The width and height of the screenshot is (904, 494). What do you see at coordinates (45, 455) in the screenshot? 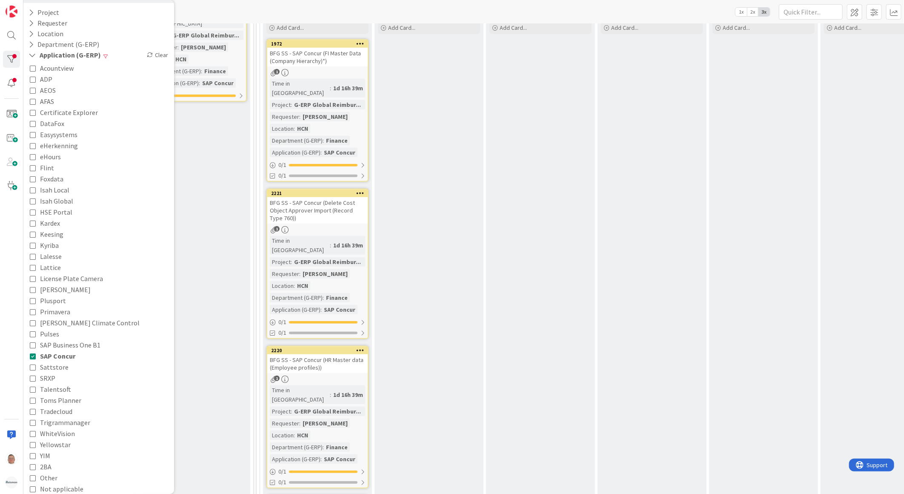
I see `span: YIM` at bounding box center [45, 455].